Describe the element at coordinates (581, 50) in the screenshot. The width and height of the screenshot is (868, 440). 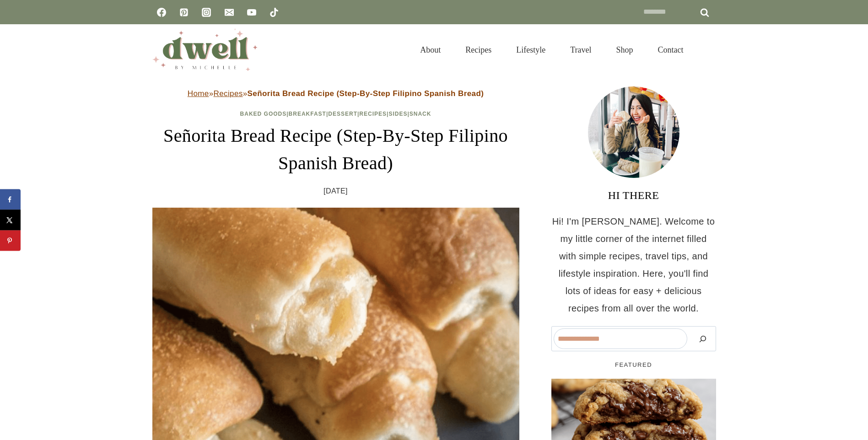
I see `a: Travel` at that location.